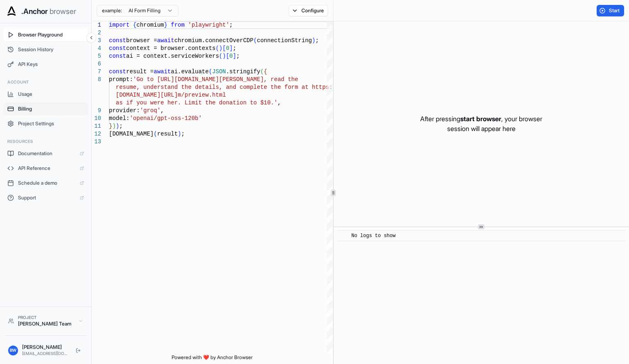  What do you see at coordinates (196, 103) in the screenshot?
I see `span: as if you were her. Limit the donation to $10.'` at bounding box center [196, 103].